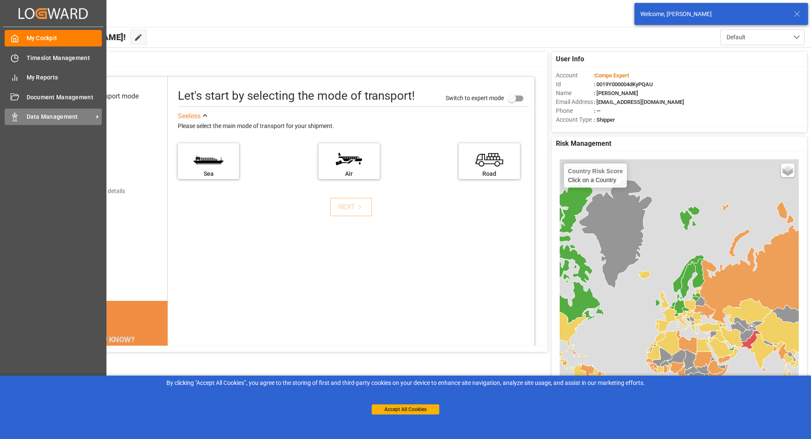  Describe the element at coordinates (575, 111) in the screenshot. I see `span: Phone` at that location.